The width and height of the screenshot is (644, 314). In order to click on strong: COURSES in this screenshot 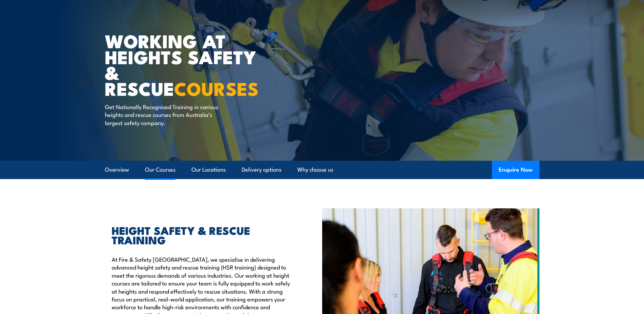, I will do `click(216, 88)`.